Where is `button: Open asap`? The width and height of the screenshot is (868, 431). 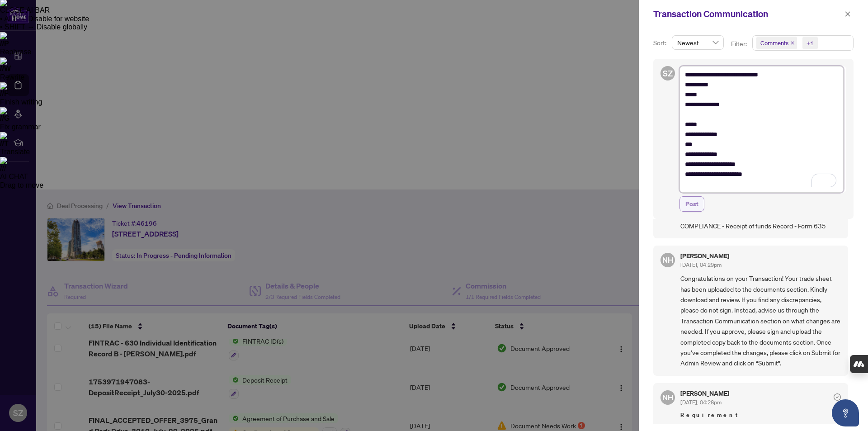
button: Open asap is located at coordinates (846, 413).